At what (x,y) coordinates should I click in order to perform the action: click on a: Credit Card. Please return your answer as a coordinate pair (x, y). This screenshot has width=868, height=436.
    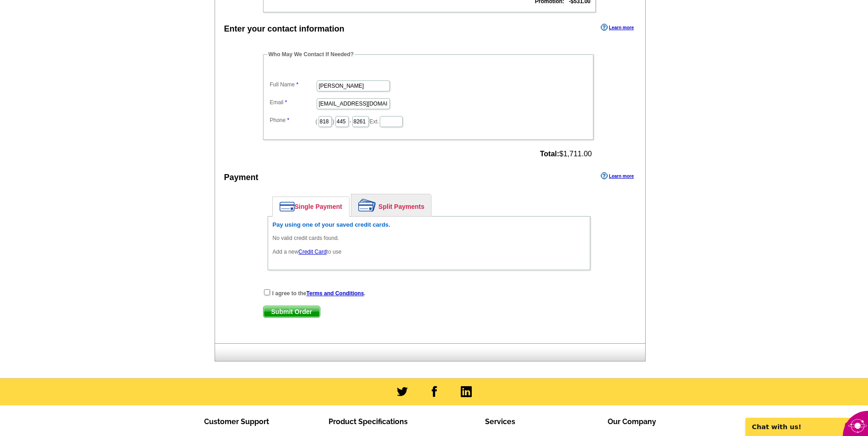
    Looking at the image, I should click on (312, 252).